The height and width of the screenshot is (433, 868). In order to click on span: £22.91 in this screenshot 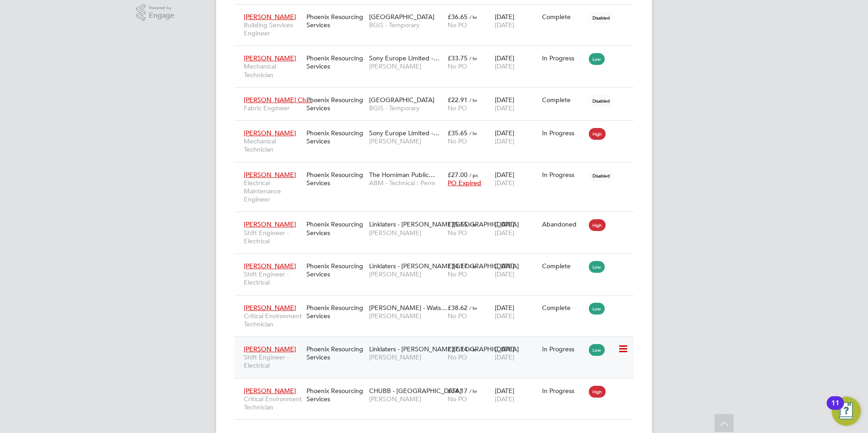, I will do `click(457, 100)`.